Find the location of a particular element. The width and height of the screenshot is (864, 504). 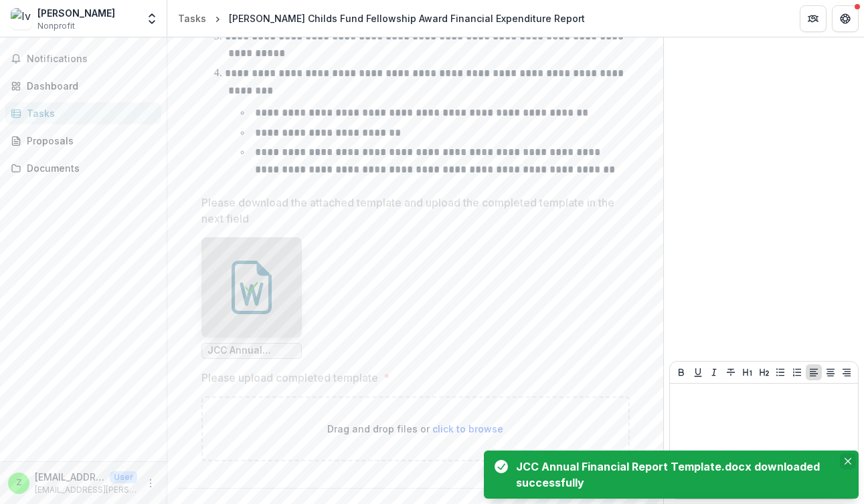

div: JCC Annual Financial Report Template.docx downloaded successfully is located at coordinates (674, 475).